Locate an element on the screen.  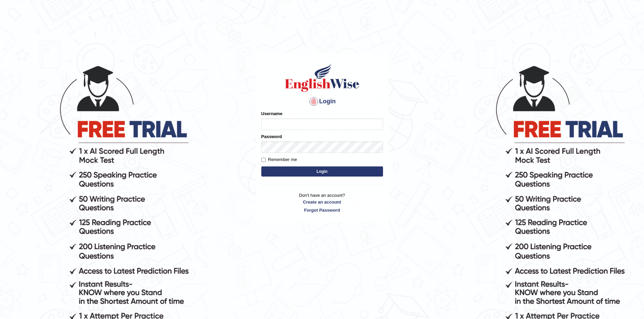
label: Remember me is located at coordinates (279, 160).